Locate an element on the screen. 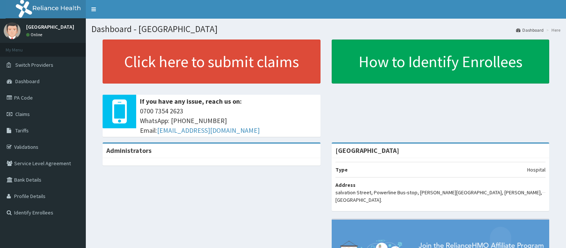 This screenshot has height=248, width=566. a: Click here to submit claims is located at coordinates (211, 62).